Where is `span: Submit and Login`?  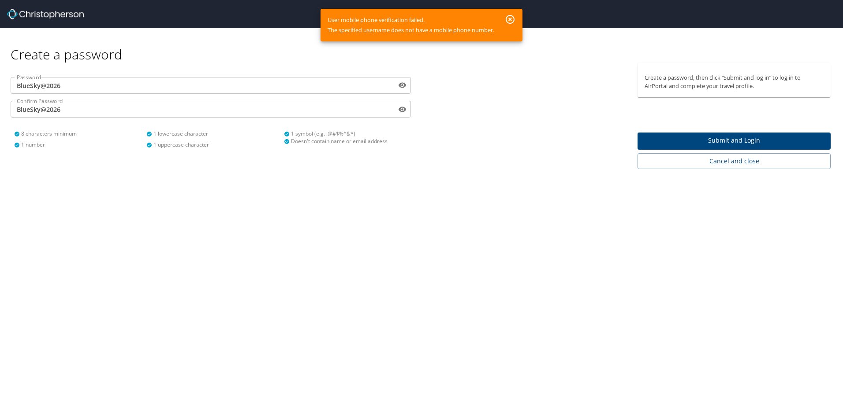
span: Submit and Login is located at coordinates (734, 141).